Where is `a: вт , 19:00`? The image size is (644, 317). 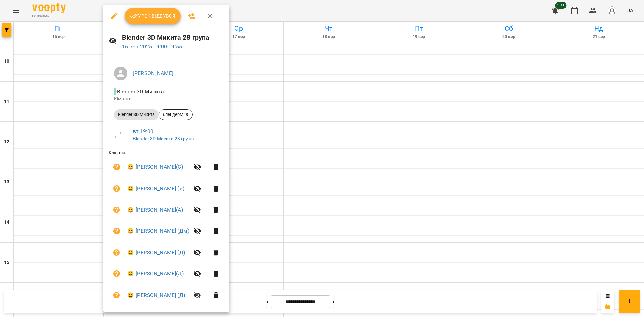 a: вт , 19:00 is located at coordinates (143, 131).